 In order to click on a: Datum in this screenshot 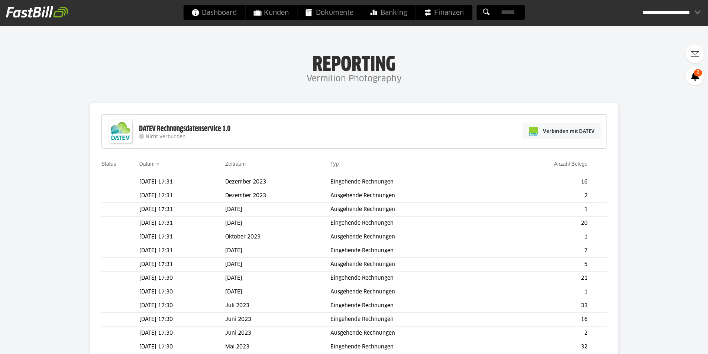, I will do `click(147, 164)`.